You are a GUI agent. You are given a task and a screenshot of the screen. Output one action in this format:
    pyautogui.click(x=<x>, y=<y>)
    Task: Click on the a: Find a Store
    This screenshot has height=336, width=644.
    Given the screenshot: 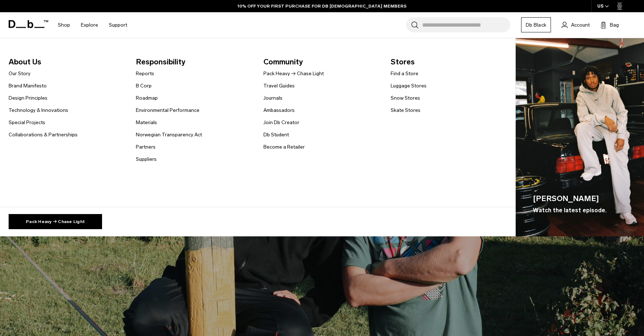 What is the action you would take?
    pyautogui.click(x=404, y=73)
    